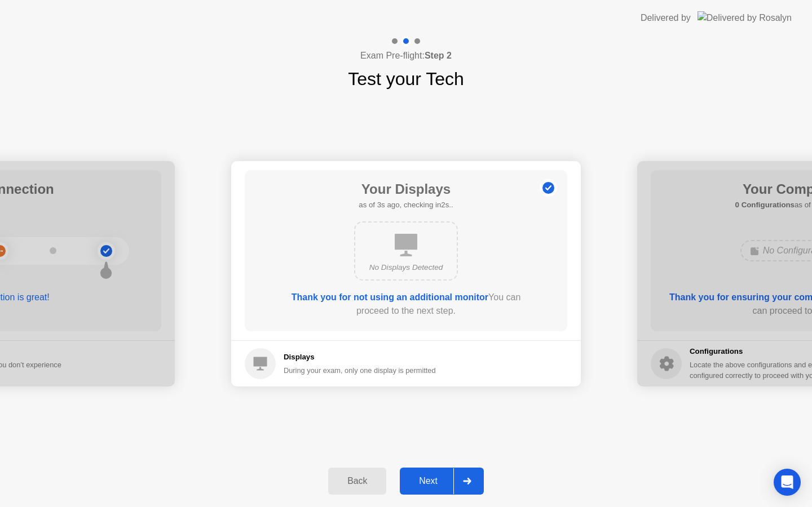  What do you see at coordinates (357, 481) in the screenshot?
I see `div: Back` at bounding box center [357, 481].